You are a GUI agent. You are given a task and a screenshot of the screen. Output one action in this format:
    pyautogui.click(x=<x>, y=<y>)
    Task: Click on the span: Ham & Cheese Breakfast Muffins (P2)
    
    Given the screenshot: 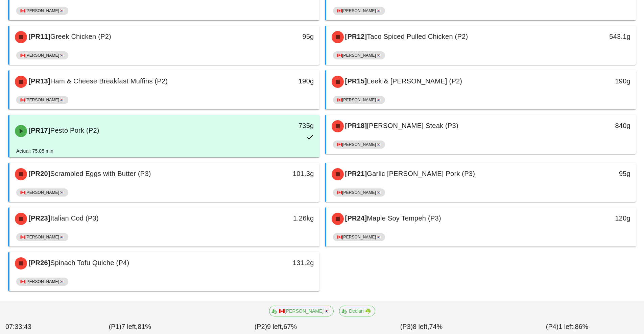 What is the action you would take?
    pyautogui.click(x=109, y=81)
    